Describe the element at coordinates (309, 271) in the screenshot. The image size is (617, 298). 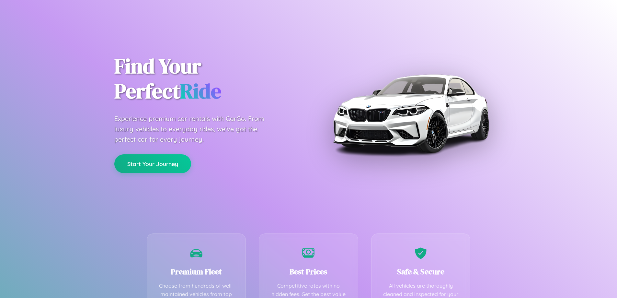
I see `h3: Best Prices` at that location.